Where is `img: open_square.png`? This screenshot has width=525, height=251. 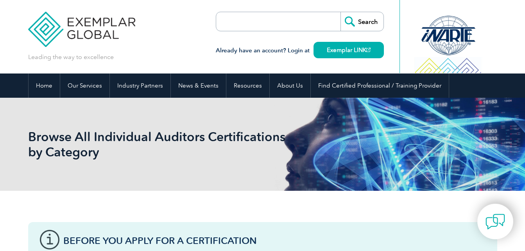
img: open_square.png is located at coordinates (368, 50).